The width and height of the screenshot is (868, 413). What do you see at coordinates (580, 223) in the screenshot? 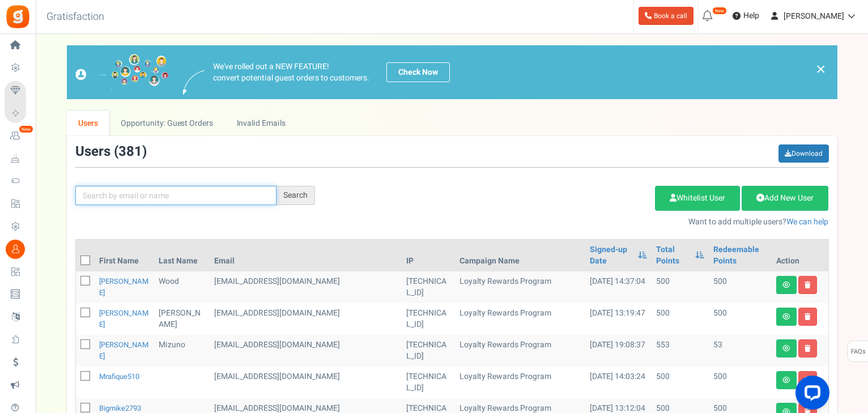
I see `p: Want to add multiple users?` at bounding box center [580, 223].